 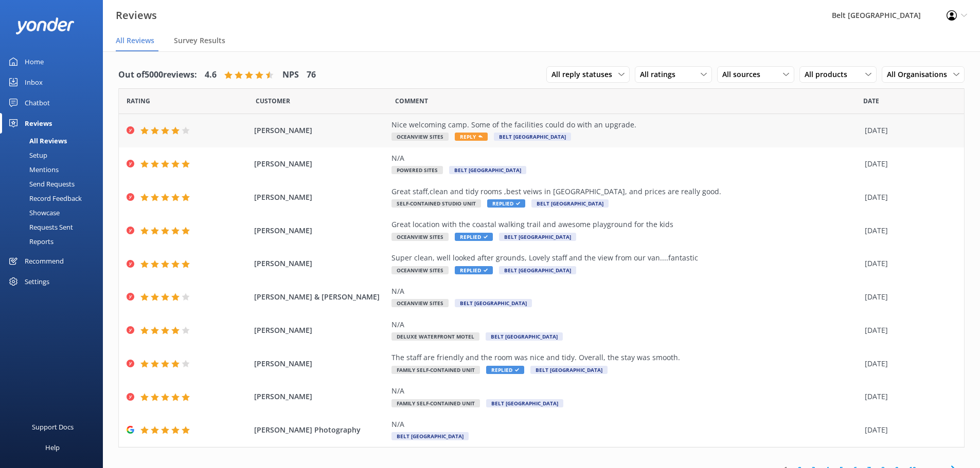 What do you see at coordinates (54, 242) in the screenshot?
I see `a: Reports` at bounding box center [54, 242].